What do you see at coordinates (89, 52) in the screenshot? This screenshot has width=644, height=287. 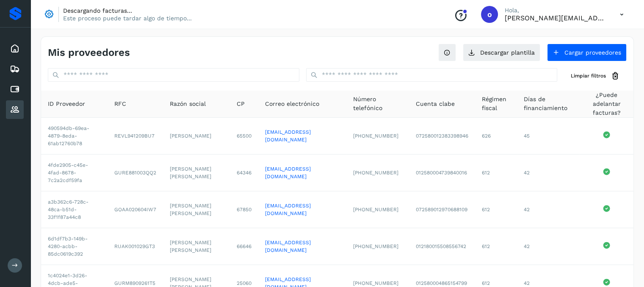 I see `h4: Mis proveedores` at bounding box center [89, 52].